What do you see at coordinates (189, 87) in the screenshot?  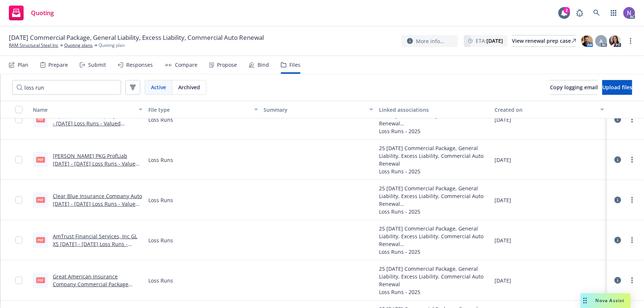 I see `span: Archived` at bounding box center [189, 87].